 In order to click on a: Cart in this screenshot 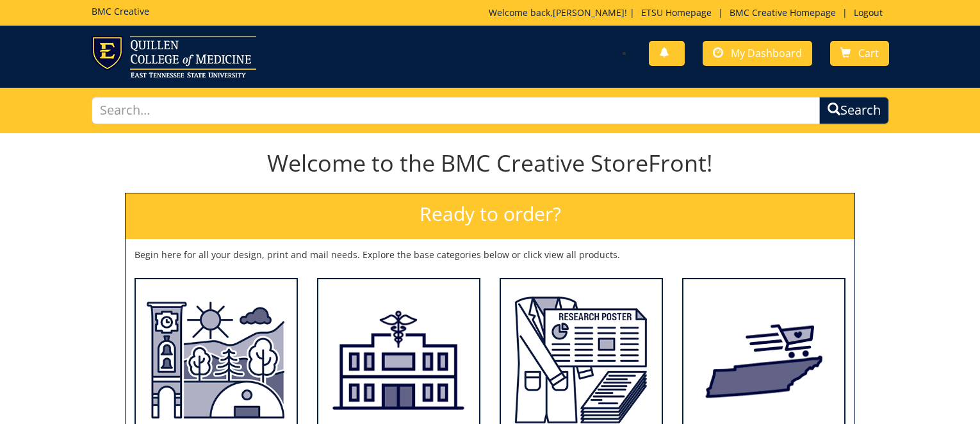, I will do `click(859, 53)`.